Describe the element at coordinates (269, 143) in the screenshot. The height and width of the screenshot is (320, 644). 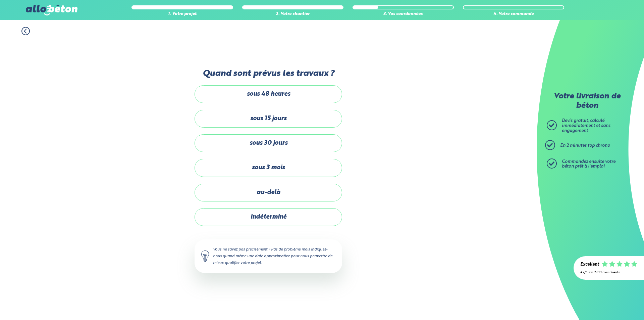
I see `label: sous 30 jours` at that location.